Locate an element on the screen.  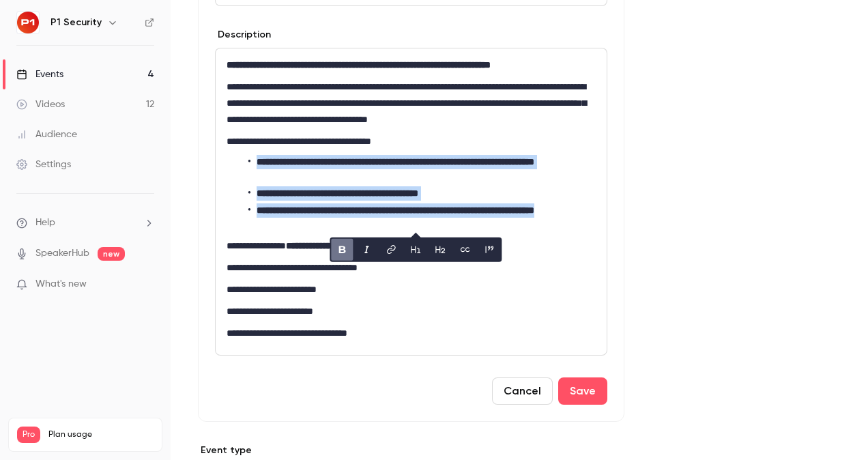
span: Help is located at coordinates (45, 222).